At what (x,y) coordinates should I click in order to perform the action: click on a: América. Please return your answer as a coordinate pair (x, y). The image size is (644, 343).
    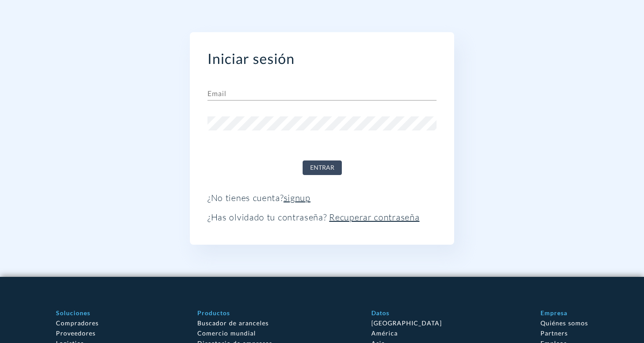
    Looking at the image, I should click on (384, 333).